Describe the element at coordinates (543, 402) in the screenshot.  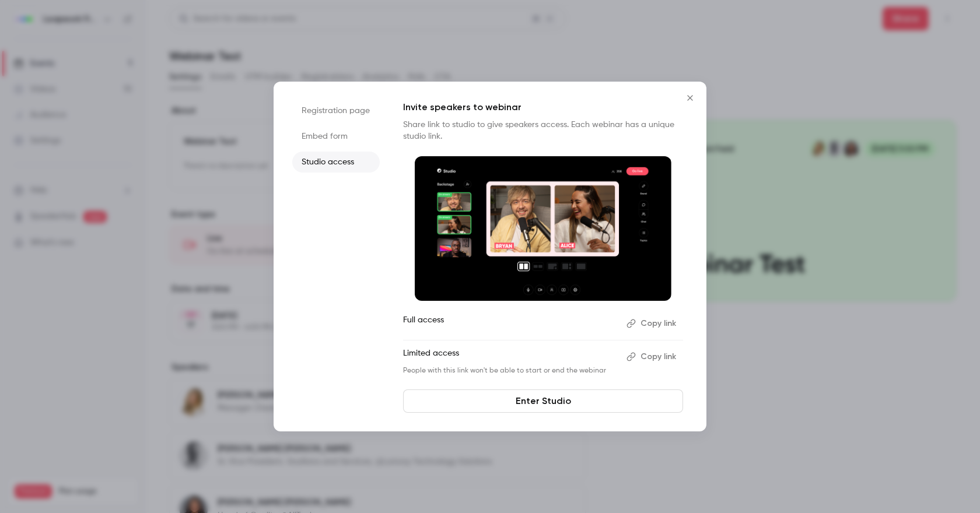
I see `a: Enter Studio` at that location.